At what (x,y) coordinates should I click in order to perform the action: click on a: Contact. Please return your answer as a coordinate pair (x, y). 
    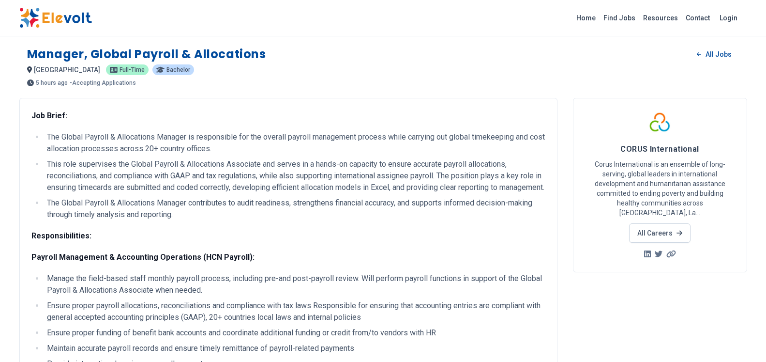
    Looking at the image, I should click on (698, 18).